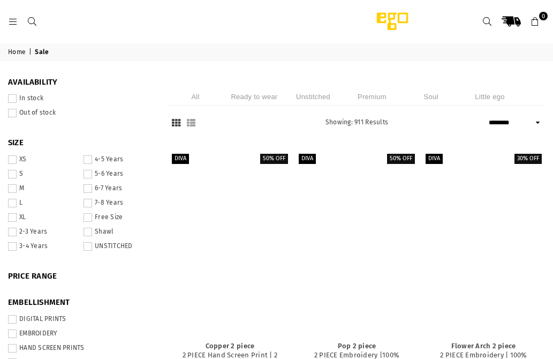 Image resolution: width=553 pixels, height=359 pixels. Describe the element at coordinates (80, 143) in the screenshot. I see `span: SIZE` at that location.